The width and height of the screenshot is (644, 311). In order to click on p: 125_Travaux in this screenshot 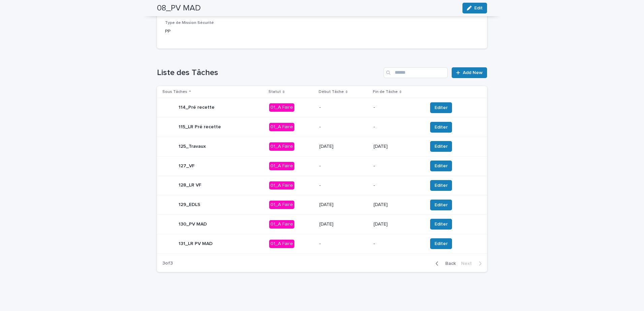, I will do `click(192, 147)`.